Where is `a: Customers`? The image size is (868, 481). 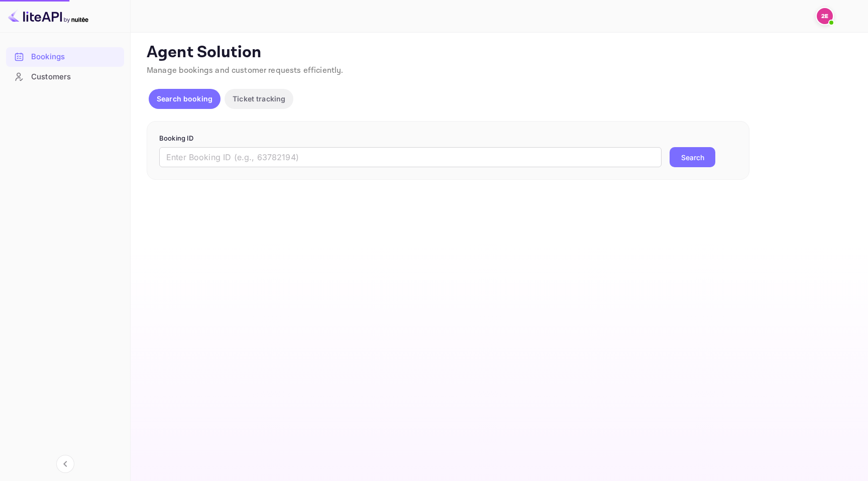 a: Customers is located at coordinates (65, 76).